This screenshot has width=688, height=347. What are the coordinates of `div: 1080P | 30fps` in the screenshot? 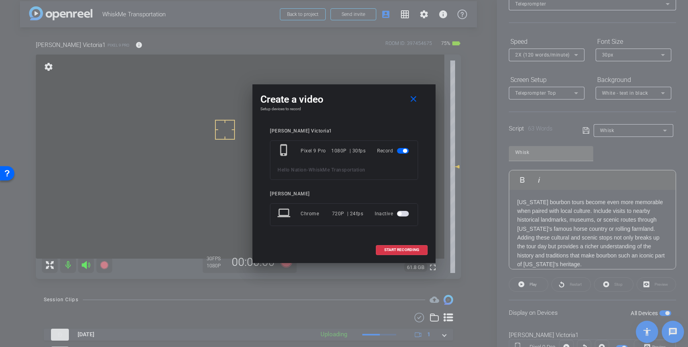 It's located at (348, 151).